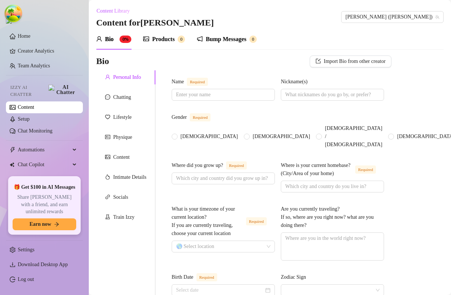  I want to click on span: team, so click(438, 17).